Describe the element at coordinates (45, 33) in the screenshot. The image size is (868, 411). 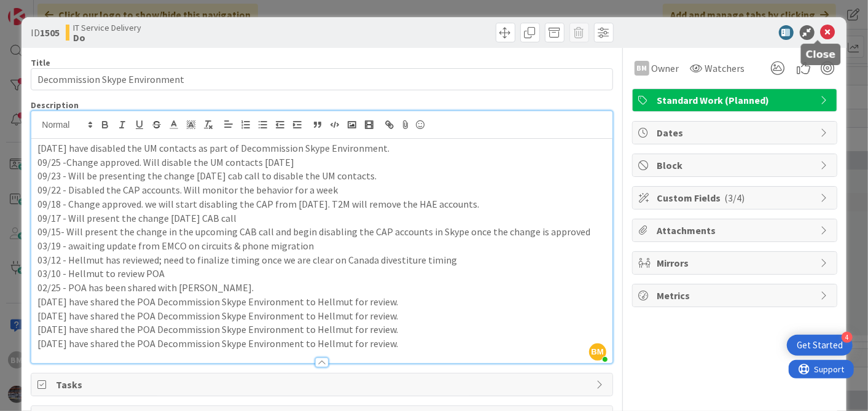
I see `span: ID` at that location.